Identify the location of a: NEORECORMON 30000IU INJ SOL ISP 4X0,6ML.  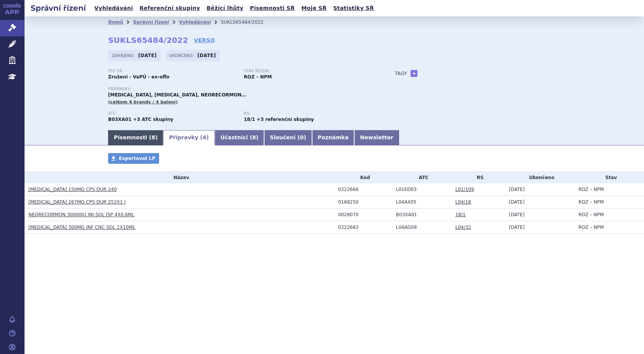
(81, 215).